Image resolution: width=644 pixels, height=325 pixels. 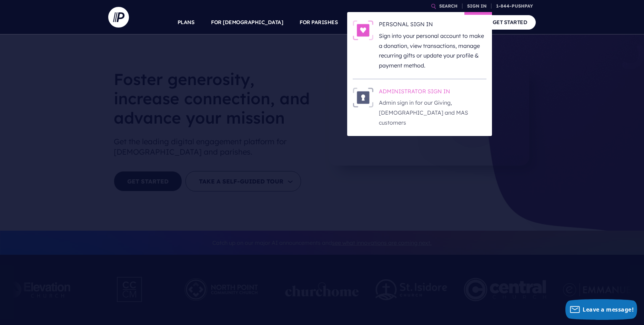 What do you see at coordinates (510, 22) in the screenshot?
I see `a: GET STARTED` at bounding box center [510, 22].